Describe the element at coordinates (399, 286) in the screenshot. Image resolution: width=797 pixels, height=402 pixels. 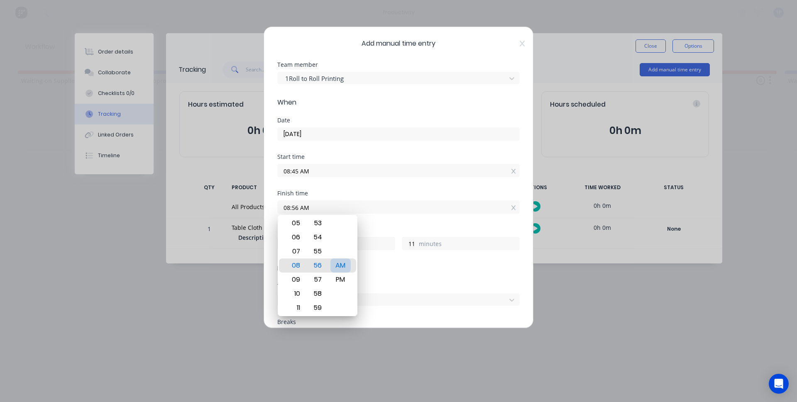
I see `div: Tracking Category (Optional)` at that location.